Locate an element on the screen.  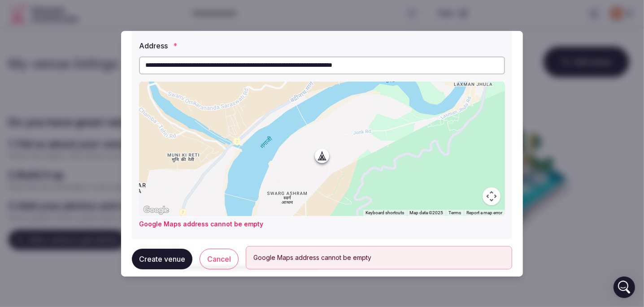
button: Keyboard shortcuts is located at coordinates (385, 213).